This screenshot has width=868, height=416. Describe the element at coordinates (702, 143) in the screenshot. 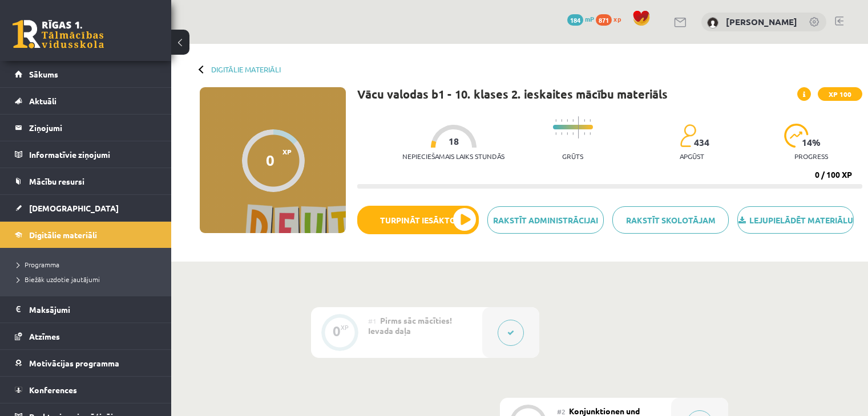

I see `span: 434` at that location.